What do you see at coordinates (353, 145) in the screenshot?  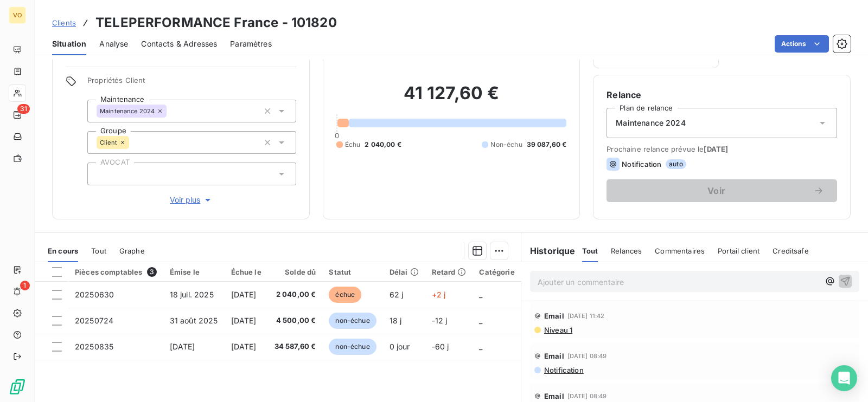 I see `span: Échu` at bounding box center [353, 145].